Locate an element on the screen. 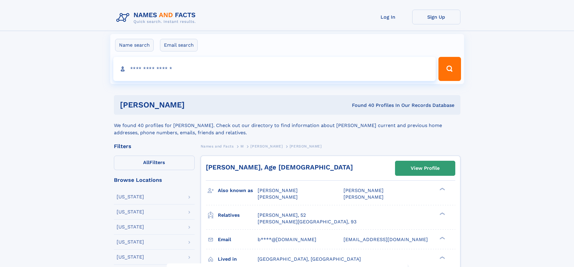 Image resolution: width=574 pixels, height=267 pixels. h3: Also known as is located at coordinates (238, 191).